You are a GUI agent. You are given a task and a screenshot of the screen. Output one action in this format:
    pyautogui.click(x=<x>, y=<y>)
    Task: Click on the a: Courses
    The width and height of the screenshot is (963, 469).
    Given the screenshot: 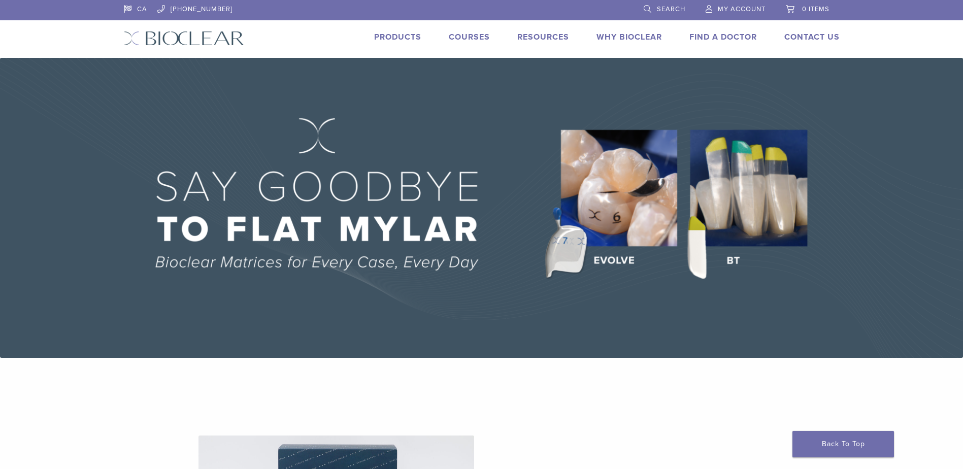 What is the action you would take?
    pyautogui.click(x=469, y=37)
    